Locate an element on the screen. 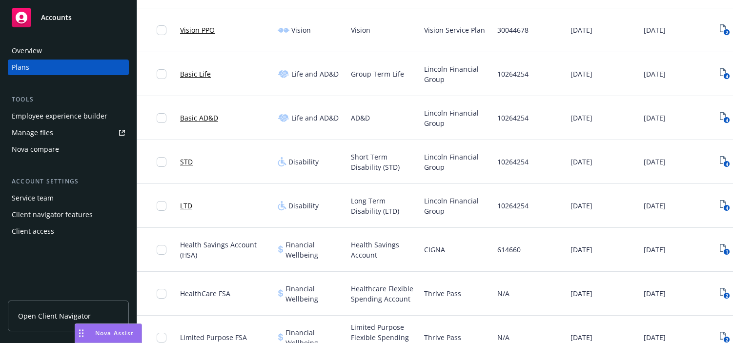 This screenshot has height=343, width=733. a: STD is located at coordinates (186, 161).